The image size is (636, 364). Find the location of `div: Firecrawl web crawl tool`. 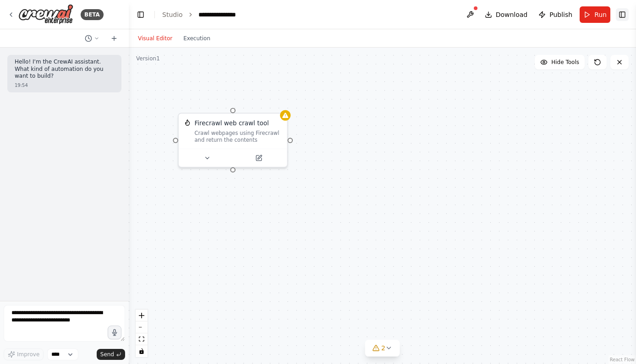

div: Firecrawl web crawl tool is located at coordinates (231, 123).